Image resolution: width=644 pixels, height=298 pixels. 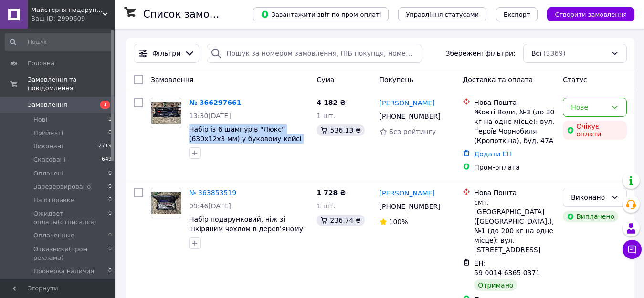 I want to click on span: 100%, so click(x=399, y=222).